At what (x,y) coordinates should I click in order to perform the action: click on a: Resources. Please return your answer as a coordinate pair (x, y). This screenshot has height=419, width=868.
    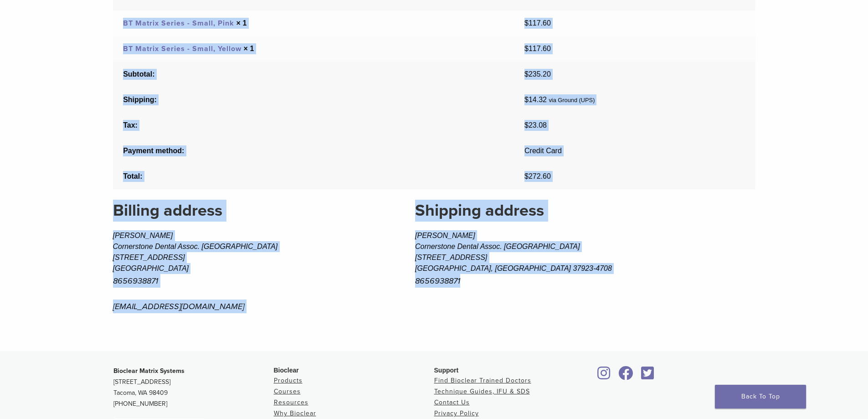
    Looking at the image, I should click on (291, 403).